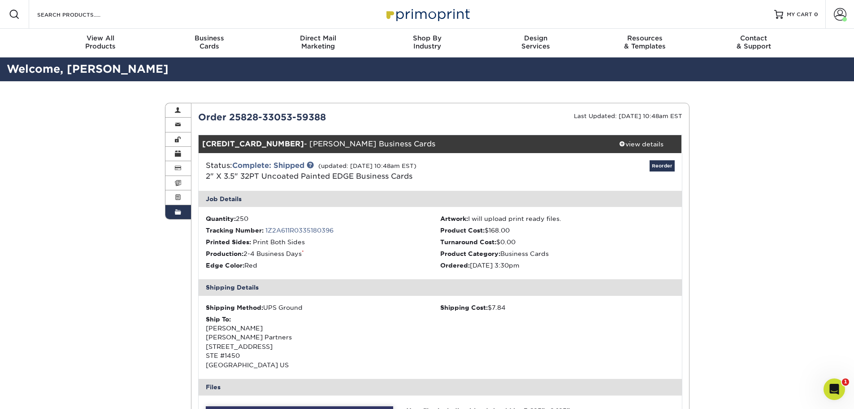 The image size is (854, 409). I want to click on span: Resources, so click(645, 38).